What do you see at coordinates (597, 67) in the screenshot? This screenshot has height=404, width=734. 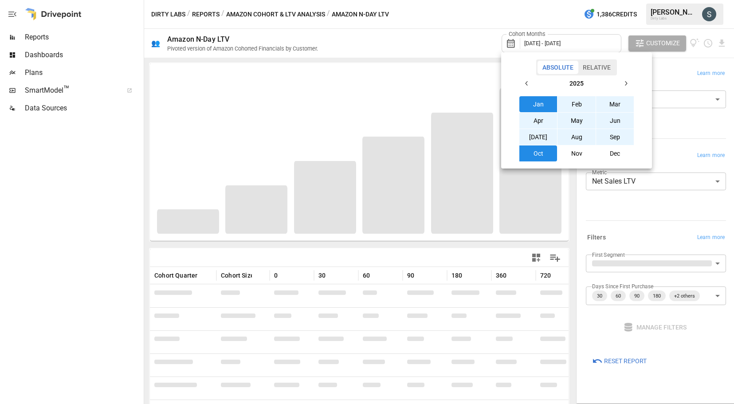 I see `button: Relative` at bounding box center [597, 67].